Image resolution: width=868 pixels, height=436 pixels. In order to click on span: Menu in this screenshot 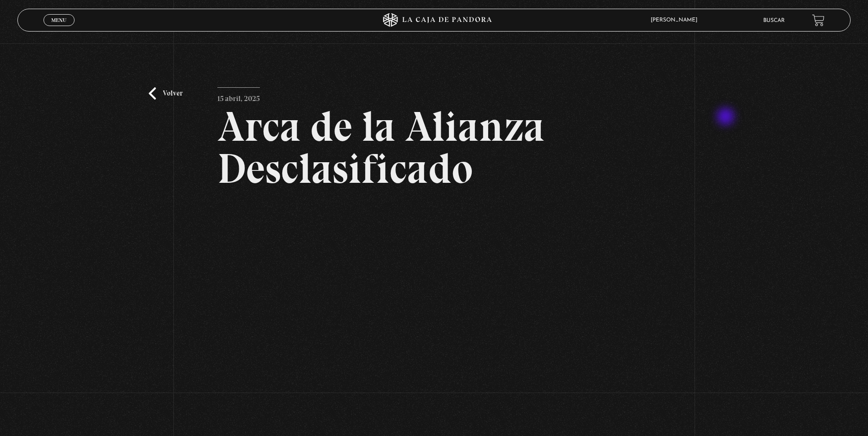, I will do `click(58, 20)`.